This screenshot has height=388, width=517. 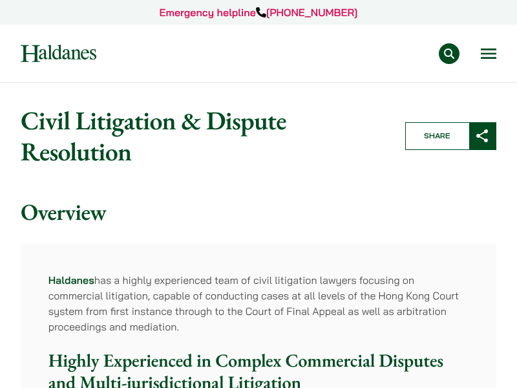 What do you see at coordinates (449, 54) in the screenshot?
I see `button: Search` at bounding box center [449, 54].